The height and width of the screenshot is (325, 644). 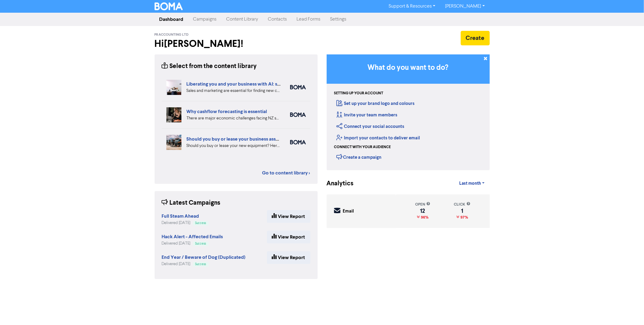 What do you see at coordinates (367, 115) in the screenshot?
I see `a: Invite your team members` at bounding box center [367, 115].